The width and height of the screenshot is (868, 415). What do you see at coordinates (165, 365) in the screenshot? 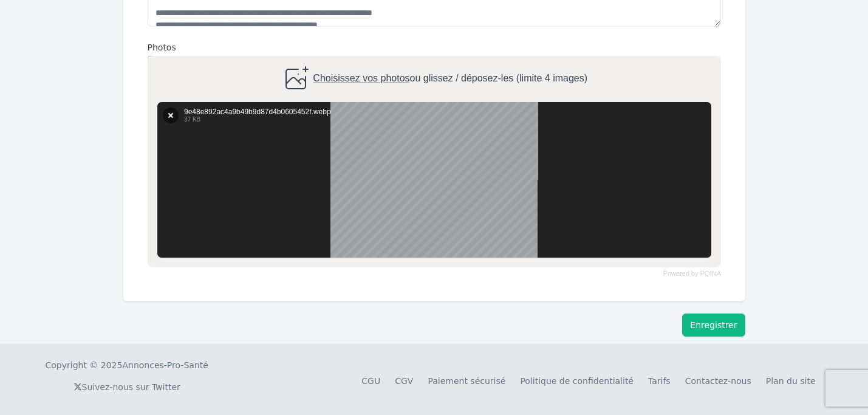
I see `a: Annonces-Pro-Santé` at bounding box center [165, 365].